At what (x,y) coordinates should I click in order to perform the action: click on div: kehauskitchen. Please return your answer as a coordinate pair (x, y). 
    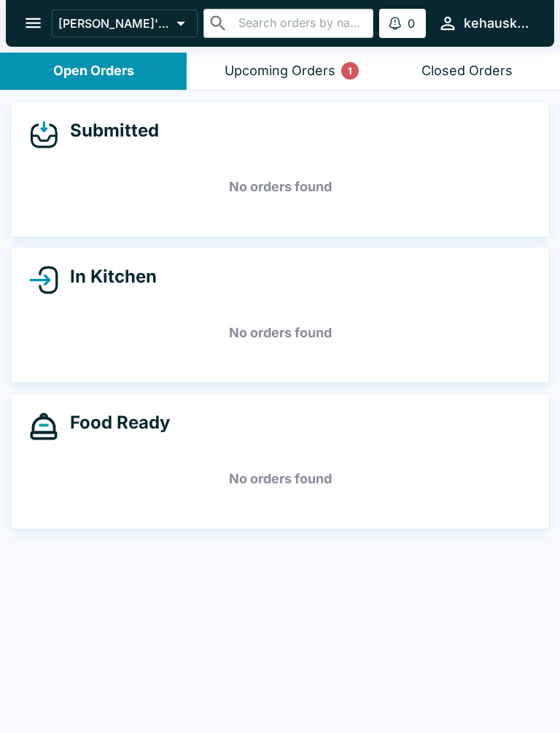
    Looking at the image, I should click on (498, 23).